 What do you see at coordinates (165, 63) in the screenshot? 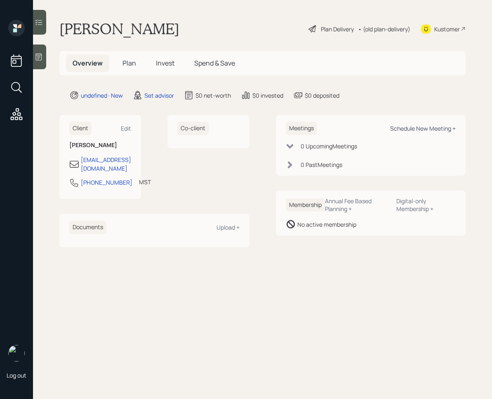
I see `span: Invest` at bounding box center [165, 63].